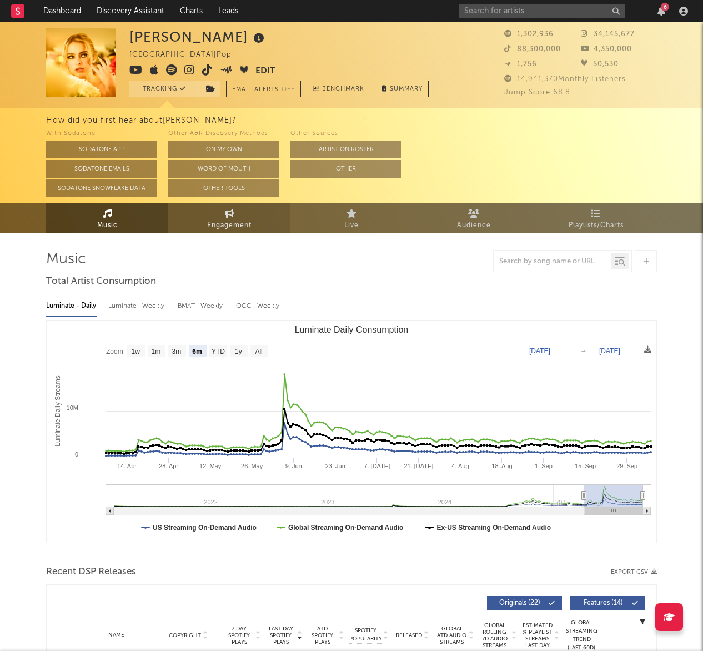 This screenshot has height=651, width=703. What do you see at coordinates (533, 49) in the screenshot?
I see `span: 88,300,000` at bounding box center [533, 49].